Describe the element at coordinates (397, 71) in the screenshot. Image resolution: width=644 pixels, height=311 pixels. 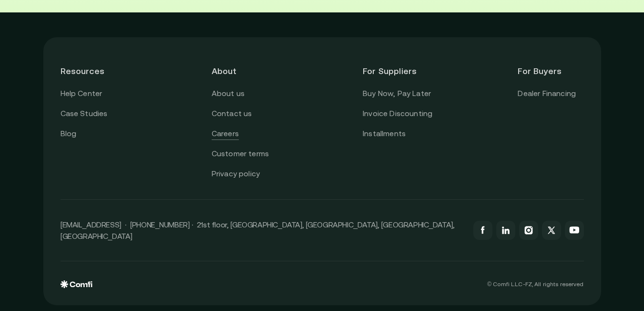
I see `header: For Suppliers` at that location.